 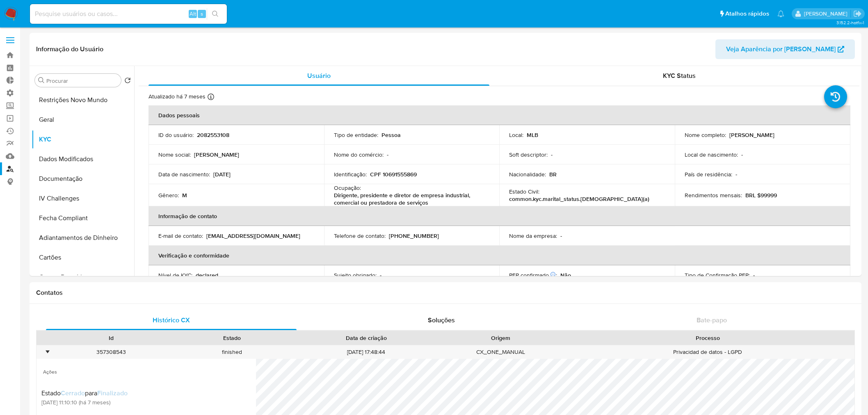 I want to click on div: CX_ONE_MANUAL, so click(x=500, y=352).